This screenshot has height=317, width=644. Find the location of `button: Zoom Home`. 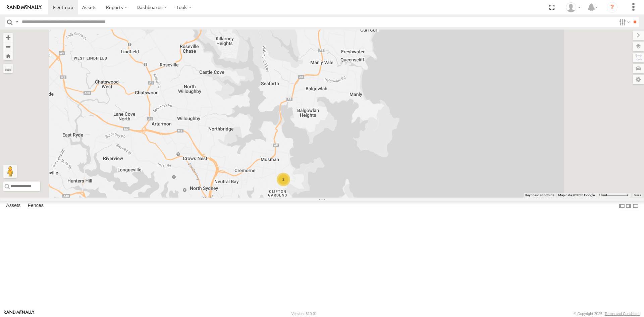

button: Zoom Home is located at coordinates (8, 55).